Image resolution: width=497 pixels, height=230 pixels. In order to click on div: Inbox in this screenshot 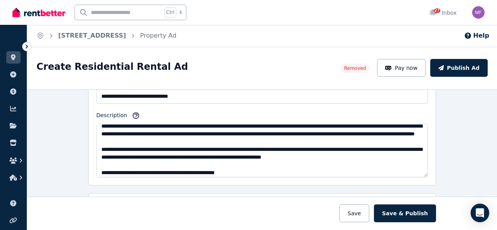, I will do `click(443, 13)`.